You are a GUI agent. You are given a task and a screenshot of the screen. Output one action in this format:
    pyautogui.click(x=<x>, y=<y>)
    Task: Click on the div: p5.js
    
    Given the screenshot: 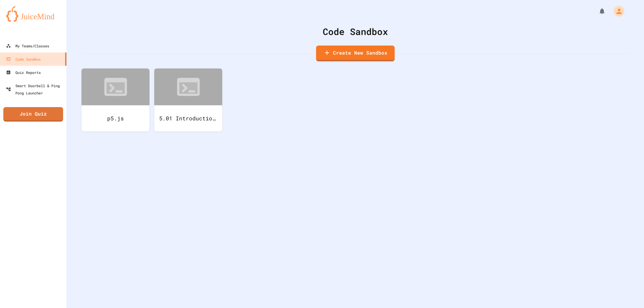 What is the action you would take?
    pyautogui.click(x=115, y=118)
    